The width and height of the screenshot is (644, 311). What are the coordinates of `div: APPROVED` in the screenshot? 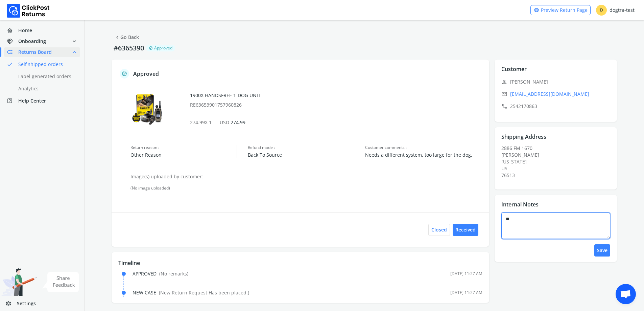 It's located at (160, 273).